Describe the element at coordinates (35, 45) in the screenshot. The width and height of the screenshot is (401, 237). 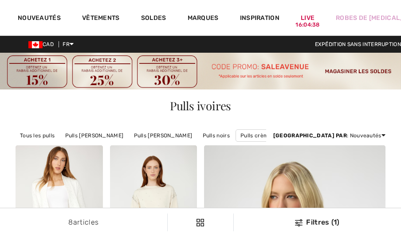
I see `img: Canadian Dollar` at that location.